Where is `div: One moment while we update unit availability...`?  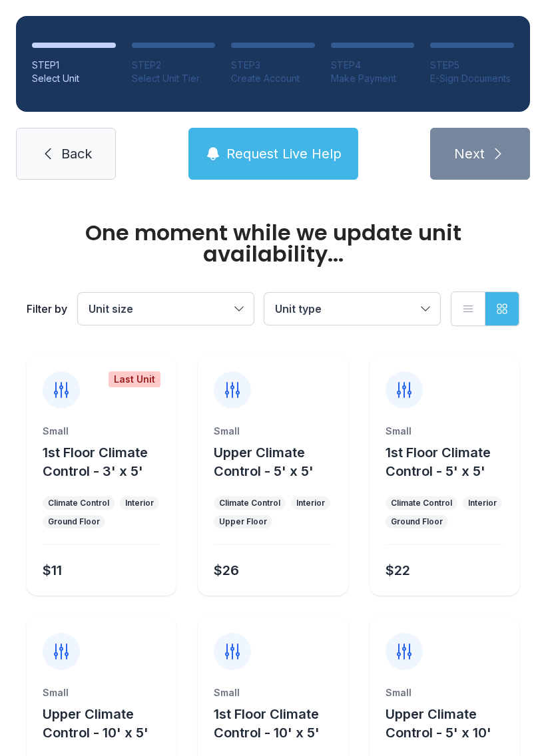
div: One moment while we update unit availability... is located at coordinates (273, 243).